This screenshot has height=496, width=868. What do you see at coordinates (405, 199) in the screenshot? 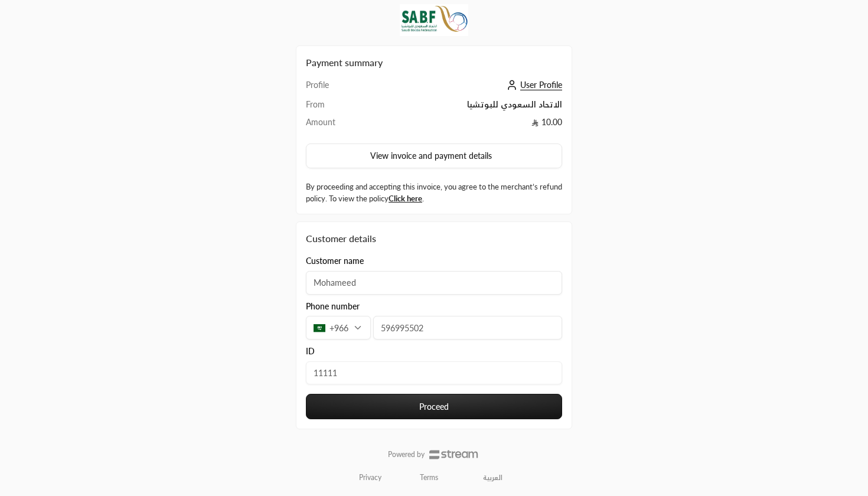
I see `a: Click here` at bounding box center [405, 199].